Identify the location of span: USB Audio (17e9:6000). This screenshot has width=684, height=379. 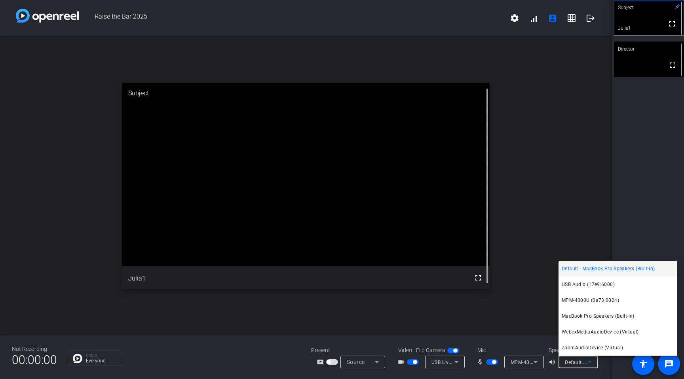
(588, 284).